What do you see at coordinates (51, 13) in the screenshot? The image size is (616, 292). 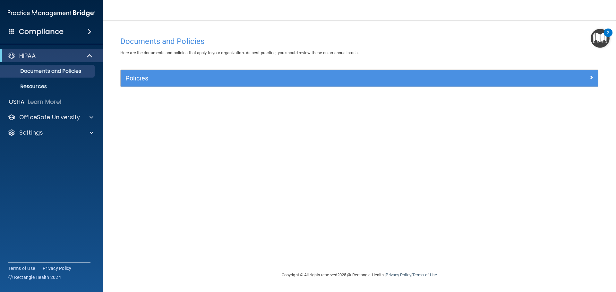 I see `img: PMB logo` at bounding box center [51, 13].